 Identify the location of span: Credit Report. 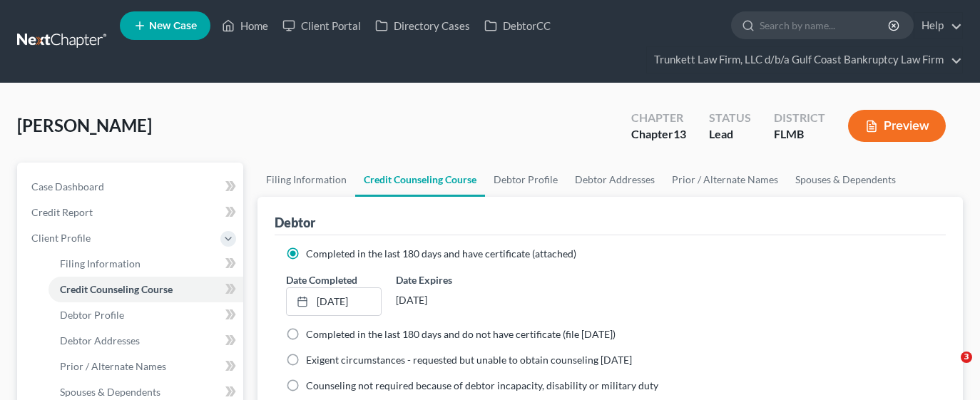
(62, 211).